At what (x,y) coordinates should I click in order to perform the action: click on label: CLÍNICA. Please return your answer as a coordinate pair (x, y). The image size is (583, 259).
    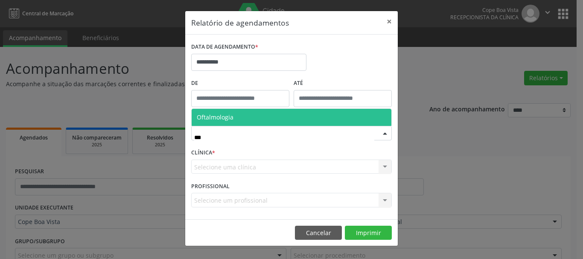
    Looking at the image, I should click on (203, 153).